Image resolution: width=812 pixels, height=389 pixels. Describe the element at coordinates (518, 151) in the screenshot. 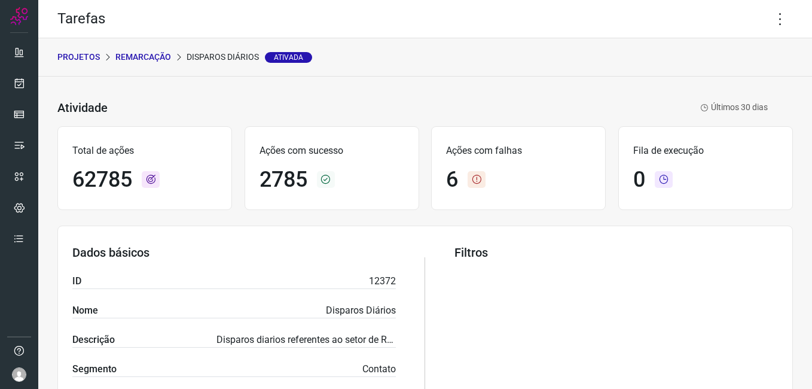

I see `p: Ações com falhas` at that location.